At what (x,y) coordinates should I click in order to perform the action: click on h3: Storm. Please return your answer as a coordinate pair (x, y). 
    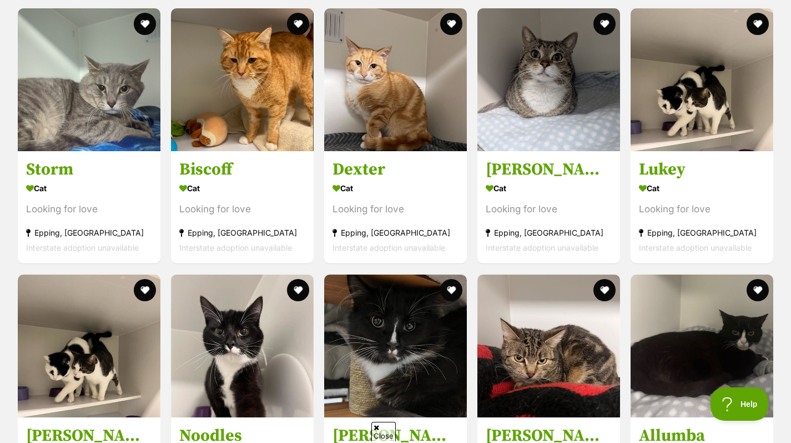
    Looking at the image, I should click on (89, 170).